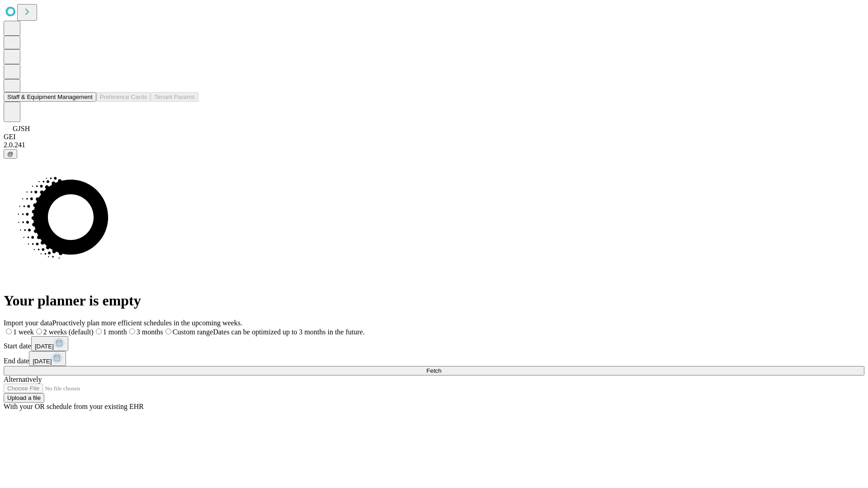 This screenshot has height=488, width=868. What do you see at coordinates (21, 128) in the screenshot?
I see `span: GJSH` at bounding box center [21, 128].